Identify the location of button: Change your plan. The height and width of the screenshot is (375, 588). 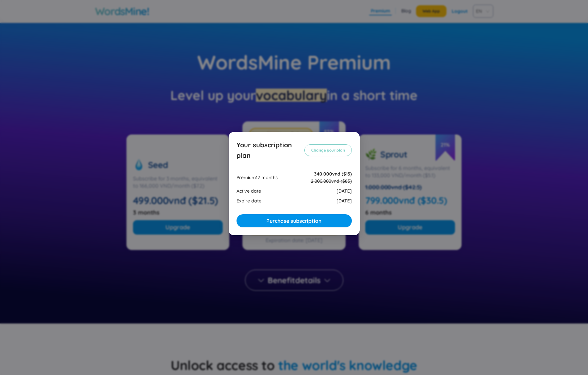
(328, 150).